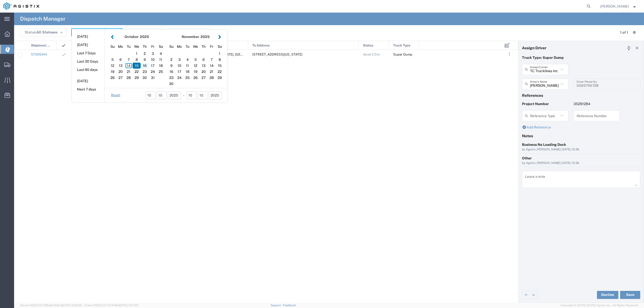  I want to click on button: Saved Searches, so click(143, 32).